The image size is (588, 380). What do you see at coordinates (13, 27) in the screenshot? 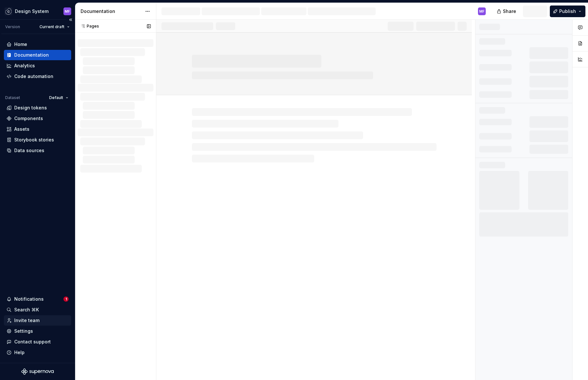
I see `div: Version` at bounding box center [13, 27].